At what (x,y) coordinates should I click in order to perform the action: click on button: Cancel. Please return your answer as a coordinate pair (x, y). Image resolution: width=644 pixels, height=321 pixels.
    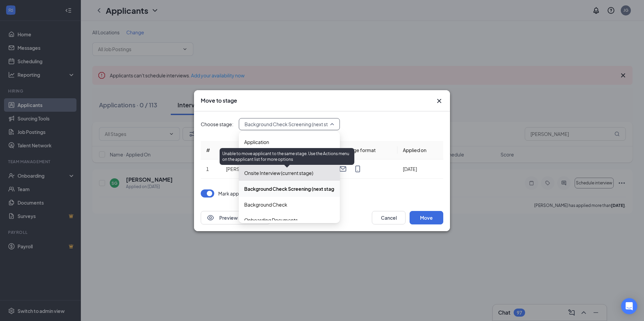
    Looking at the image, I should click on (389, 218).